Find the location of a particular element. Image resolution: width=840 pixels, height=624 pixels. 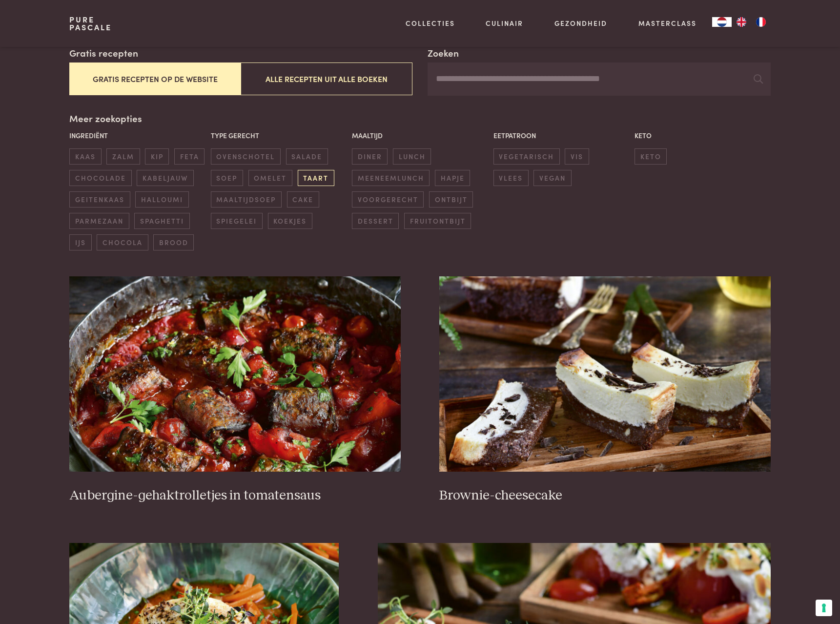

span: keto is located at coordinates (651, 156).